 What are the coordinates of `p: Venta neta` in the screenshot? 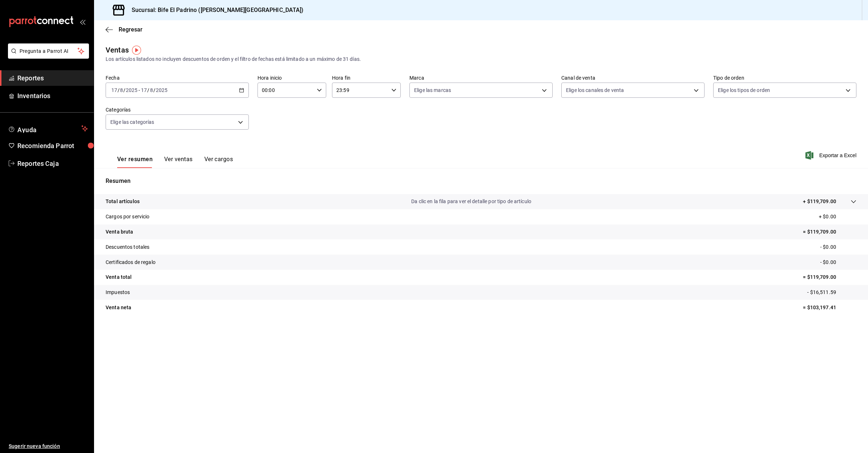 It's located at (118, 307).